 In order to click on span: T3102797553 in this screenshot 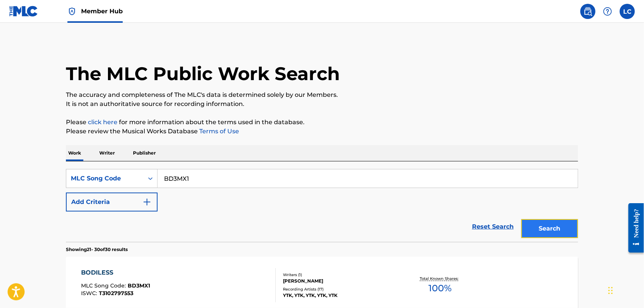, I will do `click(116, 293)`.